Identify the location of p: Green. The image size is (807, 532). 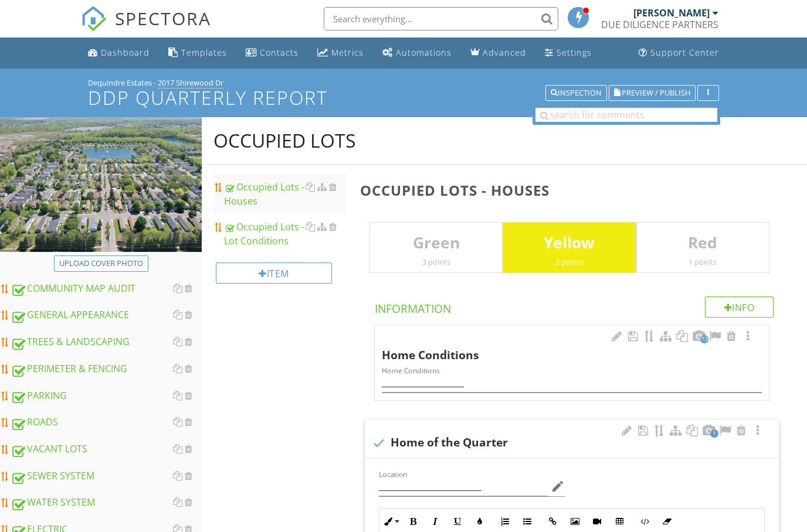
(436, 243).